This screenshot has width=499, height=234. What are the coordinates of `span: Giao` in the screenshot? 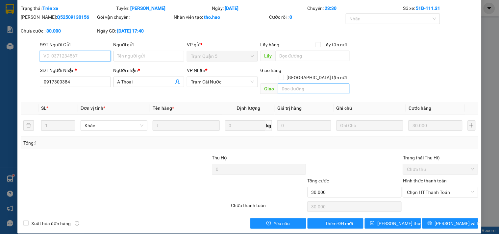 It's located at (269, 89).